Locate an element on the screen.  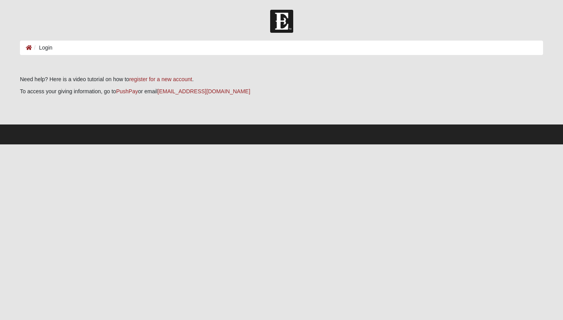
li: Login is located at coordinates (42, 48).